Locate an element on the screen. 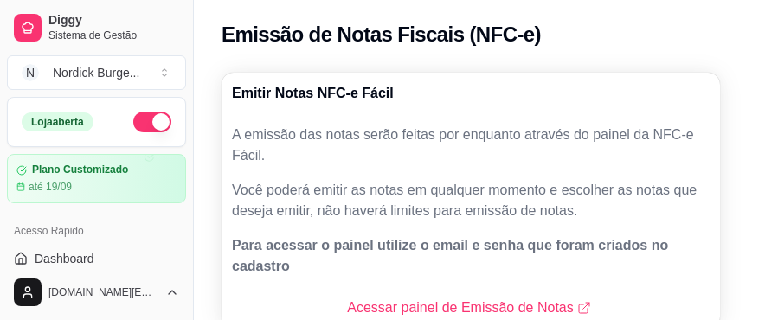 The width and height of the screenshot is (778, 320). p: Você poderá emitir as notas em qualquer momento e escolher as notas que deseja emitir, não haverá... is located at coordinates (471, 201).